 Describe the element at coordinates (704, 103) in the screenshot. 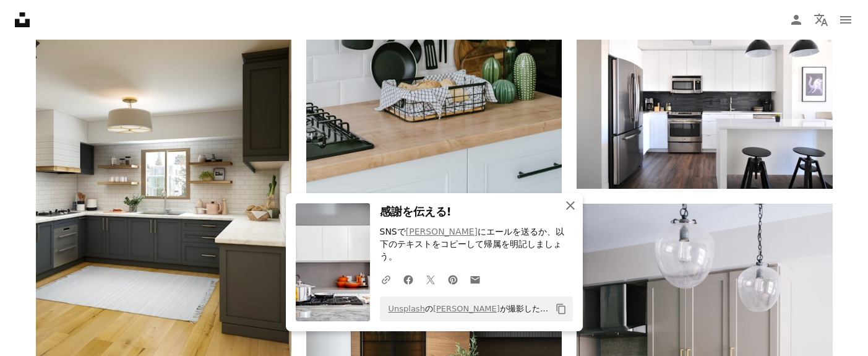

I see `a: モジュラーキッチン近くの灰色のスチール製3ドア冷蔵庫` at that location.